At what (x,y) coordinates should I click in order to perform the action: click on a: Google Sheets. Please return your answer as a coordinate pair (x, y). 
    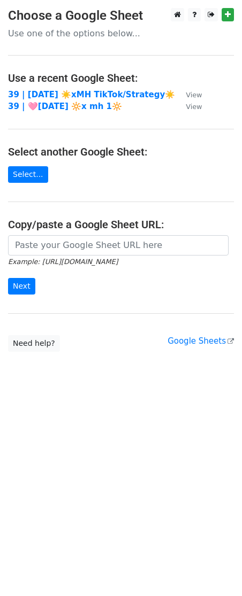
    Looking at the image, I should click on (200, 341).